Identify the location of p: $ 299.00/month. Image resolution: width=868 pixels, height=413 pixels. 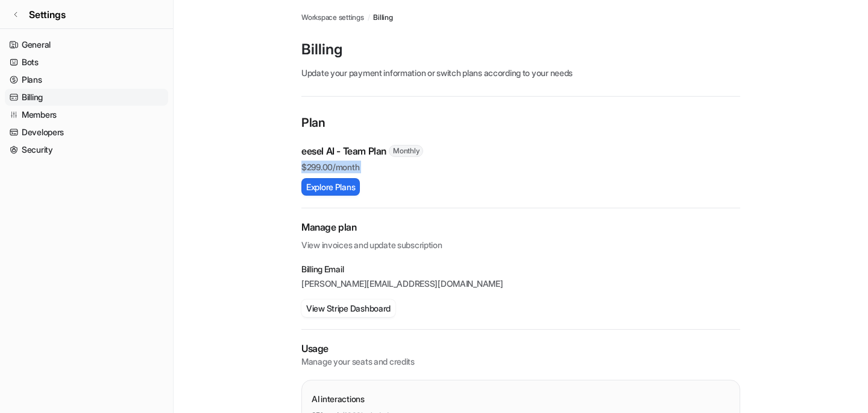
(521, 167).